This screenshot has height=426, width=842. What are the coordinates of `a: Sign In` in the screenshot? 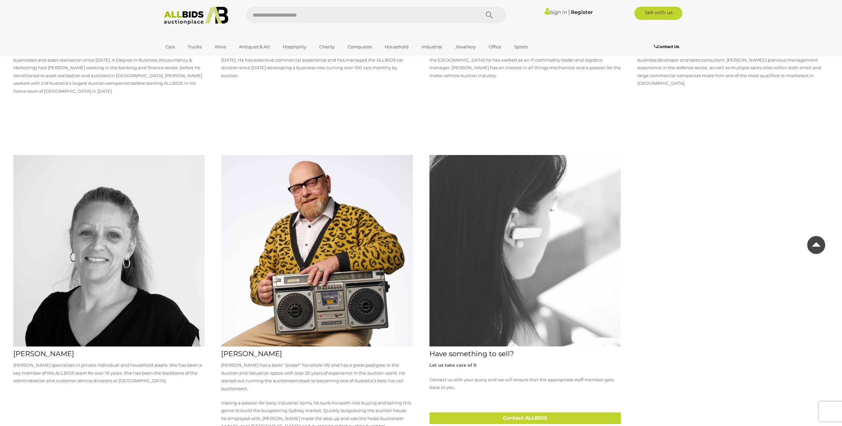 It's located at (556, 12).